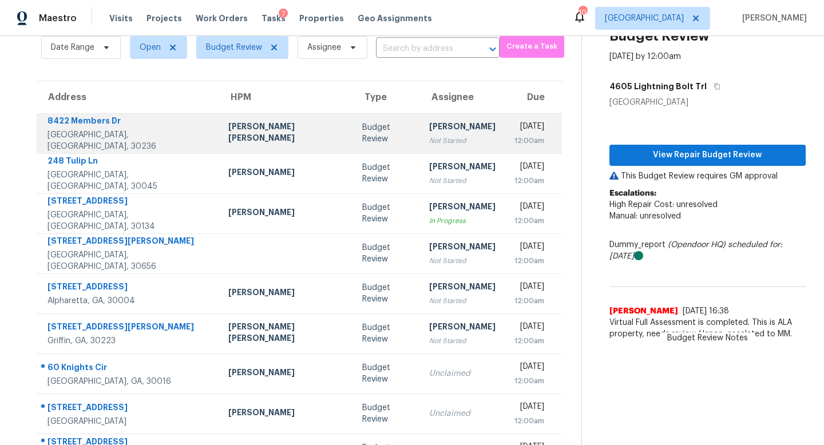 Image resolution: width=824 pixels, height=445 pixels. Describe the element at coordinates (386, 97) in the screenshot. I see `th: Type` at that location.